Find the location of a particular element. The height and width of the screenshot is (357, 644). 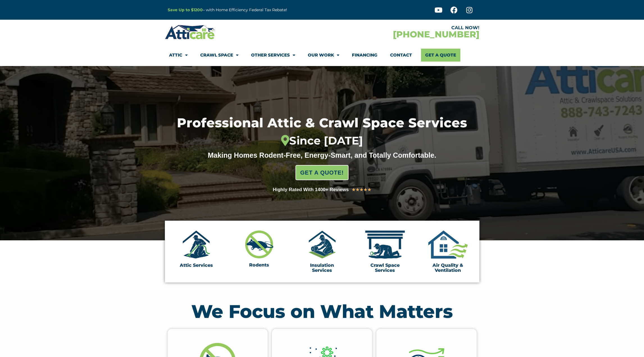

a: Get A Quote is located at coordinates (441, 55).